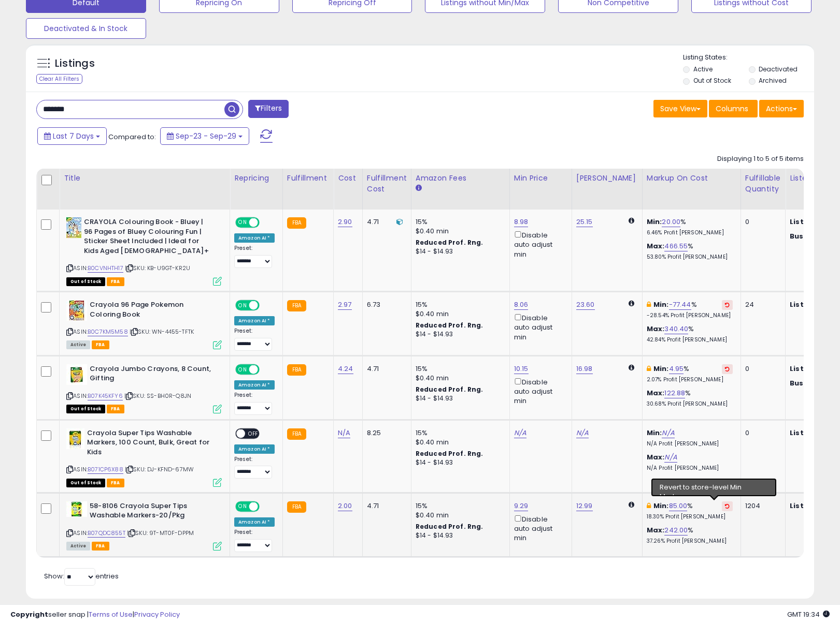  What do you see at coordinates (761, 506) in the screenshot?
I see `div: 1204` at bounding box center [761, 506].